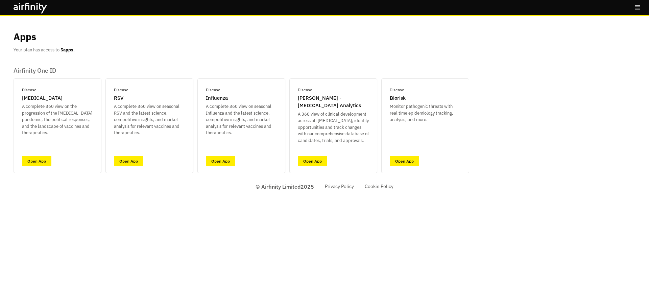  I want to click on a: Cookie Policy, so click(379, 186).